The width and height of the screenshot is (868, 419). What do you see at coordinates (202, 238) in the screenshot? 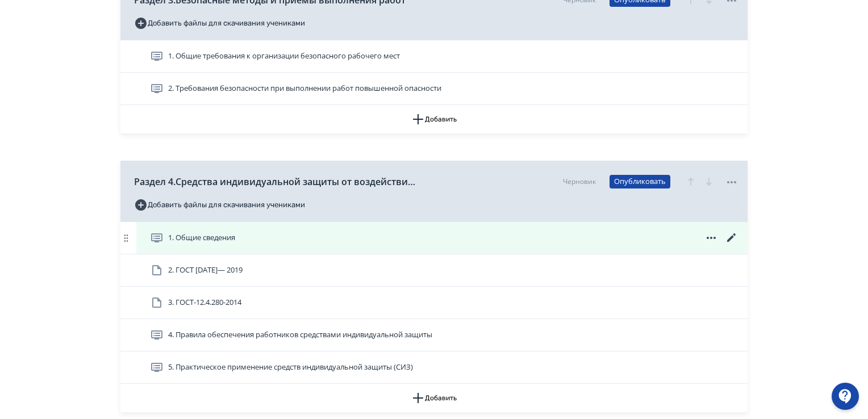
I see `span: 1. Общие сведения` at bounding box center [202, 238].